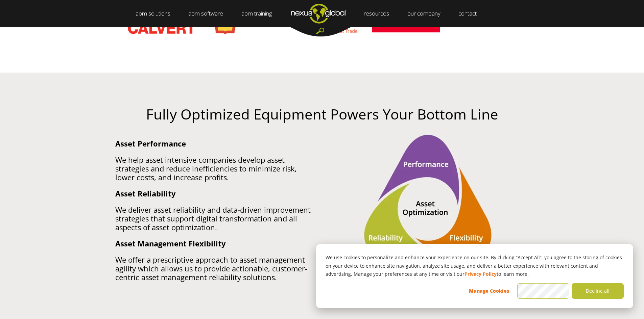  I want to click on button: Accept all, so click(543, 291).